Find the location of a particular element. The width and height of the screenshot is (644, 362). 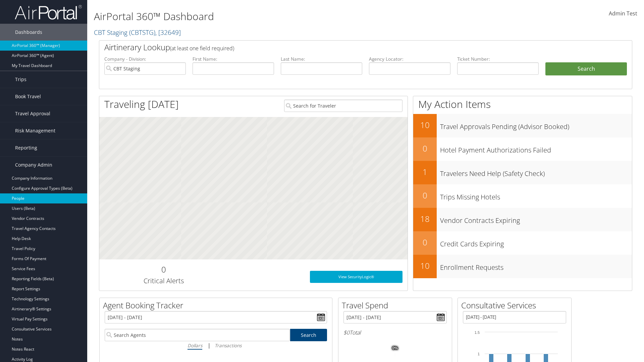

tspan: 1 is located at coordinates (479, 354).